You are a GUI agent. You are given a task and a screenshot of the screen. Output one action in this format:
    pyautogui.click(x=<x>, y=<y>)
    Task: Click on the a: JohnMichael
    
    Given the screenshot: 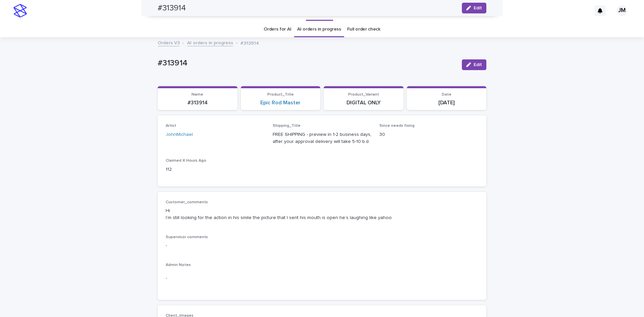 What is the action you would take?
    pyautogui.click(x=179, y=134)
    